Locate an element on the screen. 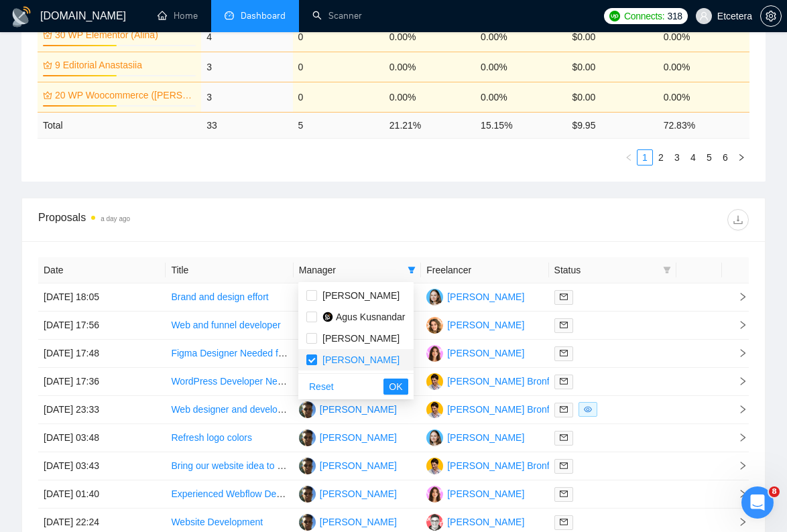 This screenshot has height=532, width=787. a: 30 WP Elementor (Alina) is located at coordinates (124, 35).